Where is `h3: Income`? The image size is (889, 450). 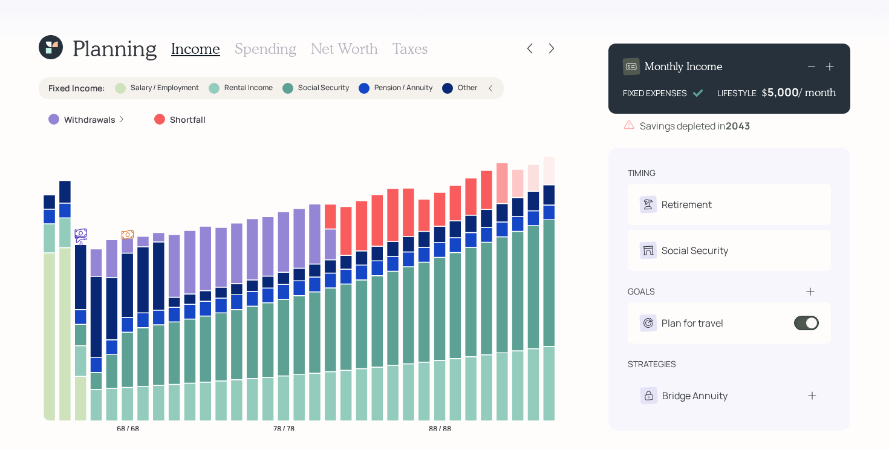 h3: Income is located at coordinates (195, 48).